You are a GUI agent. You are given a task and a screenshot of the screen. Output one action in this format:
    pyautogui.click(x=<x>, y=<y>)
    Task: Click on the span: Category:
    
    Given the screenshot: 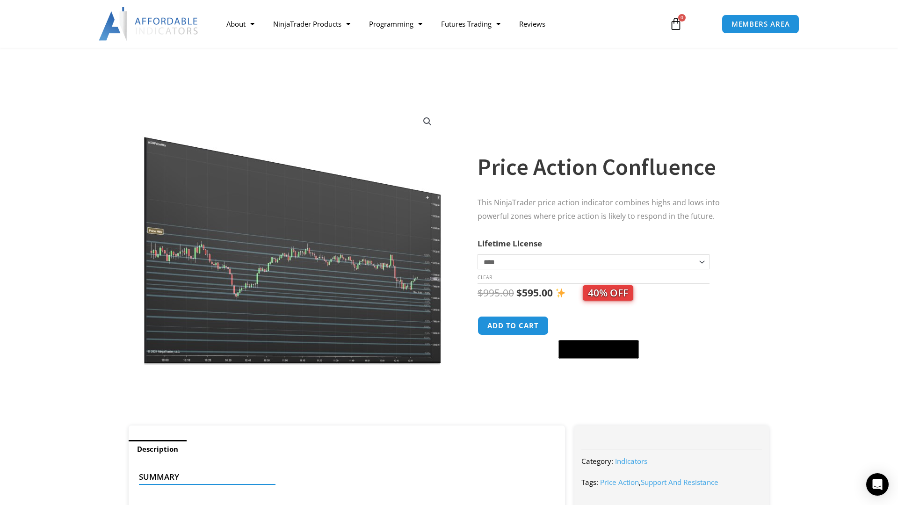 What is the action you would take?
    pyautogui.click(x=597, y=461)
    